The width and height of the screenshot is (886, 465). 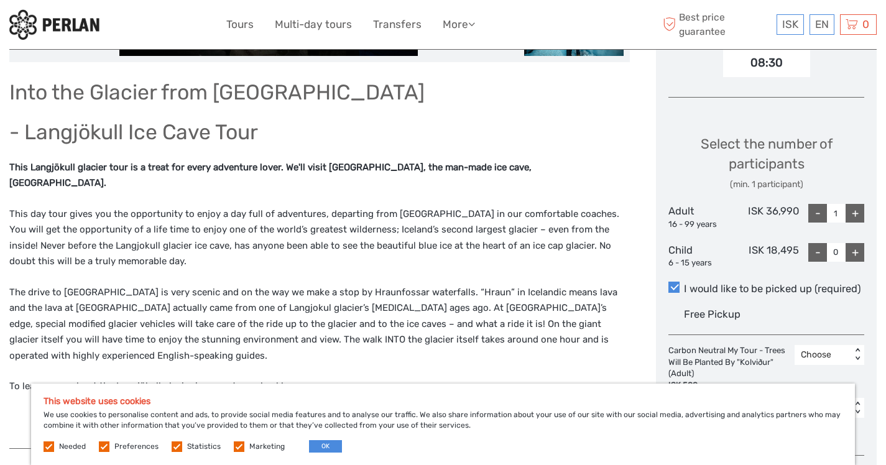 I want to click on p: This day tour gives you the opportunity to enjoy a day full of adventures, departing from [GEOGRA..., so click(x=319, y=238).